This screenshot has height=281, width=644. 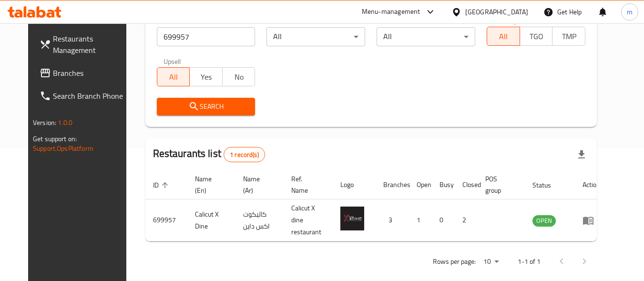 What do you see at coordinates (206, 107) in the screenshot?
I see `button: Search` at bounding box center [206, 107].